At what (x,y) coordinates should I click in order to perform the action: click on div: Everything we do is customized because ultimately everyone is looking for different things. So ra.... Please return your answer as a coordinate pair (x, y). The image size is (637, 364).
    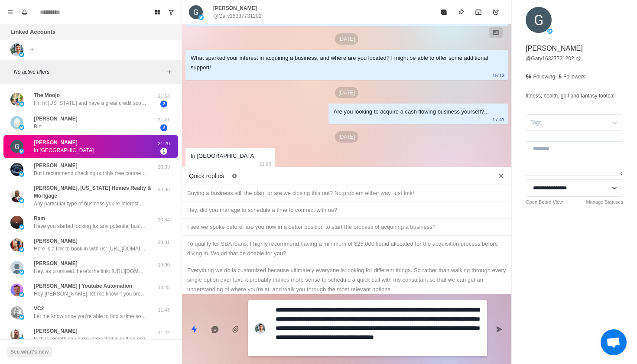
    Looking at the image, I should click on (346, 280).